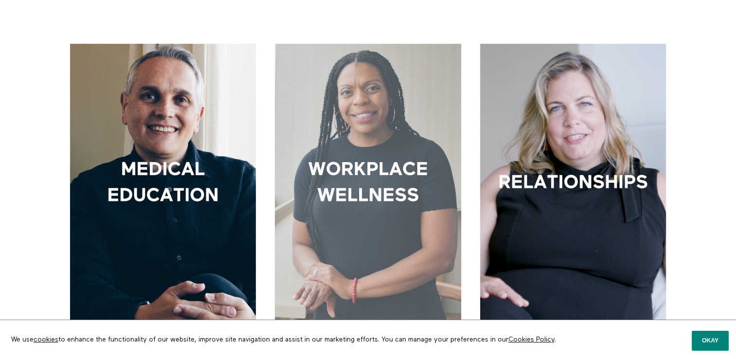  What do you see at coordinates (368, 183) in the screenshot?
I see `a: Workplace Wellness` at bounding box center [368, 183].